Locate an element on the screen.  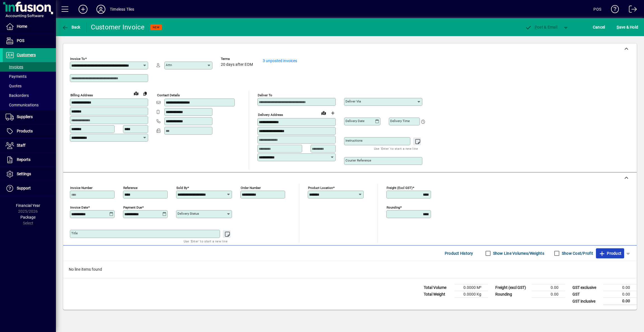
span: Cancel is located at coordinates (599, 27).